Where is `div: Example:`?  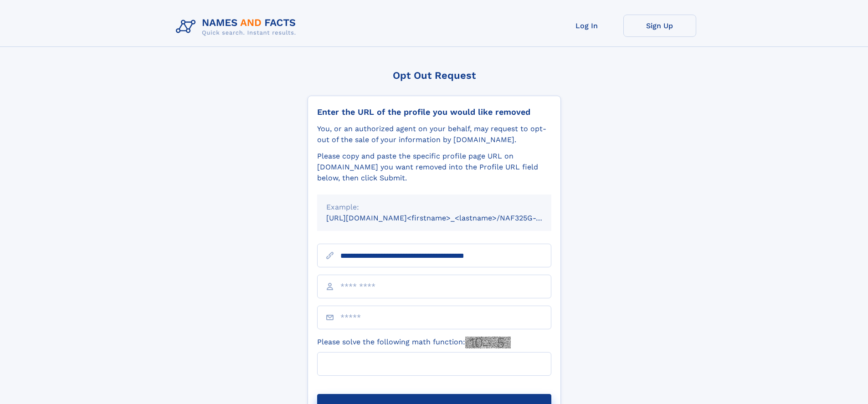 div: Example: is located at coordinates (434, 207).